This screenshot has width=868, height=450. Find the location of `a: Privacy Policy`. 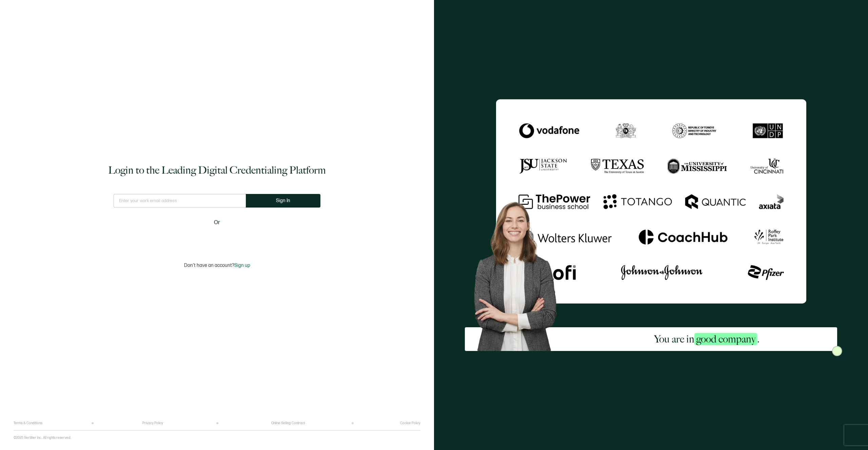

a: Privacy Policy is located at coordinates (153, 423).